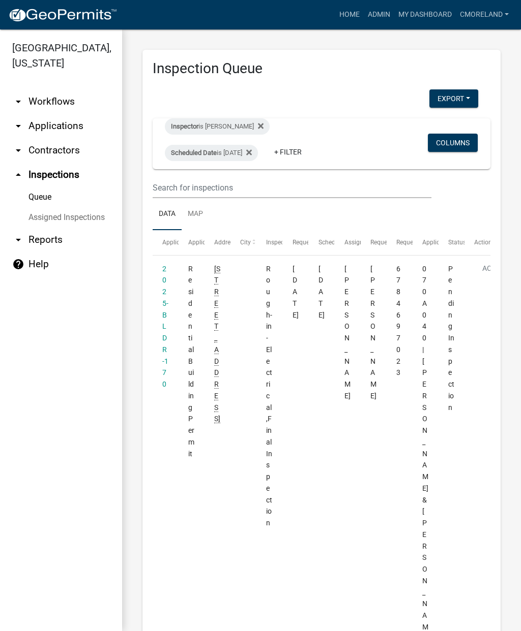 This screenshot has width=521, height=631. I want to click on span: Inspector, so click(185, 126).